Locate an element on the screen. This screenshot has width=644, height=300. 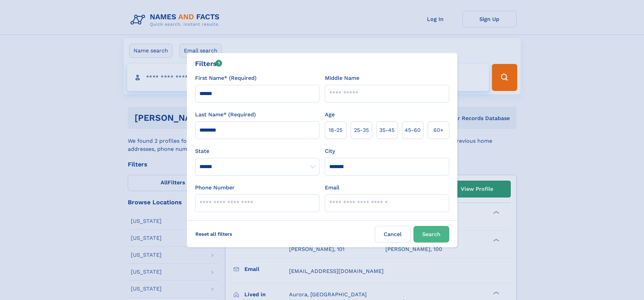
label: First Name* (Required) is located at coordinates (226, 78).